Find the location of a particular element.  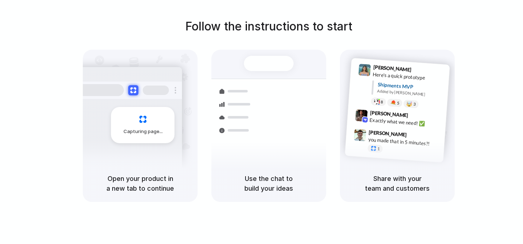

h5: Share with your team and customers is located at coordinates (397, 184).